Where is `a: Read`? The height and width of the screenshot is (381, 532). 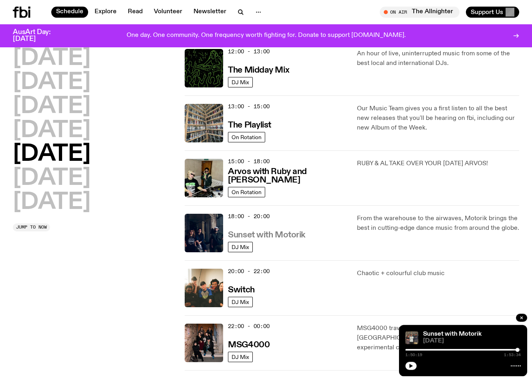
a: Read is located at coordinates (135, 12).